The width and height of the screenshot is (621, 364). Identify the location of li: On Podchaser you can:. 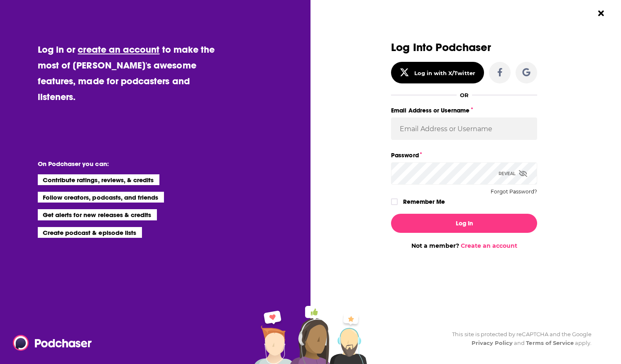
(121, 164).